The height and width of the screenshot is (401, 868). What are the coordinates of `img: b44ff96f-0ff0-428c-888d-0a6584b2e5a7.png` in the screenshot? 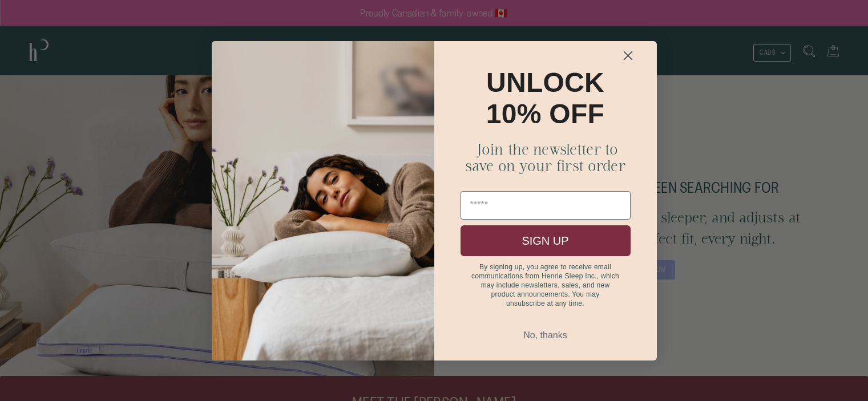 It's located at (323, 201).